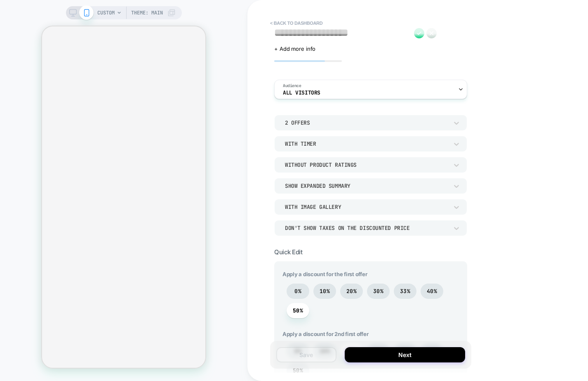 The height and width of the screenshot is (381, 588). What do you see at coordinates (371, 274) in the screenshot?
I see `span: Apply a discount for the first offer` at bounding box center [371, 274].